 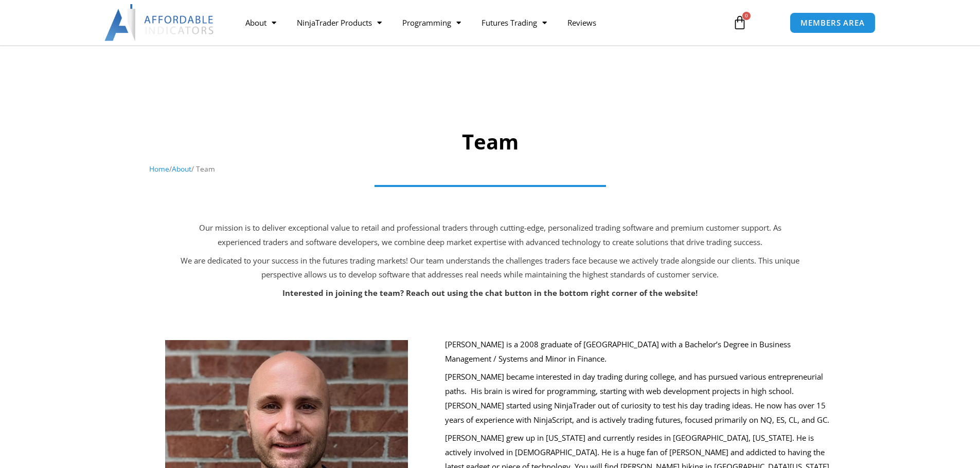 I want to click on a: Reviews, so click(x=581, y=22).